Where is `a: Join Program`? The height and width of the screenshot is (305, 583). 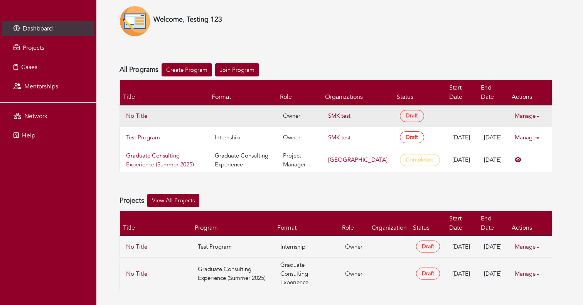 a: Join Program is located at coordinates (237, 70).